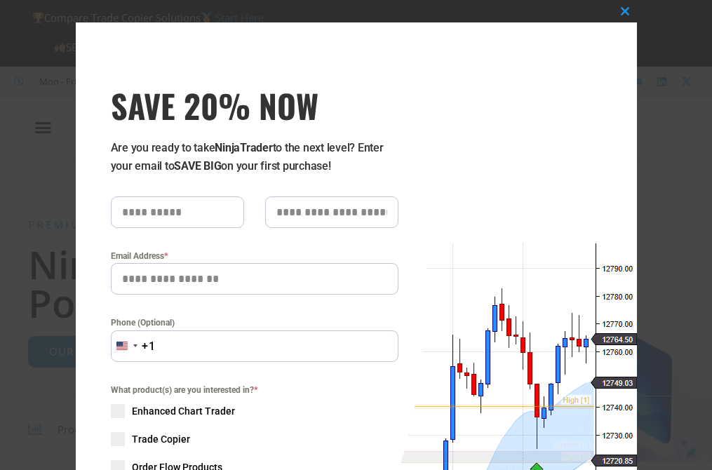 The image size is (712, 470). Describe the element at coordinates (255, 390) in the screenshot. I see `span: What product(s) are you interested in?` at that location.